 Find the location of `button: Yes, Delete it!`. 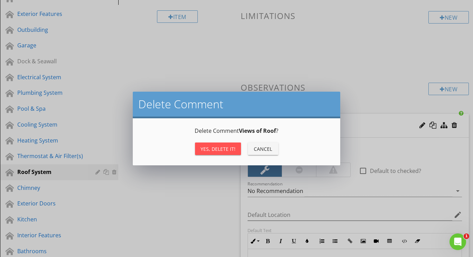

button: Yes, Delete it! is located at coordinates (218, 149).